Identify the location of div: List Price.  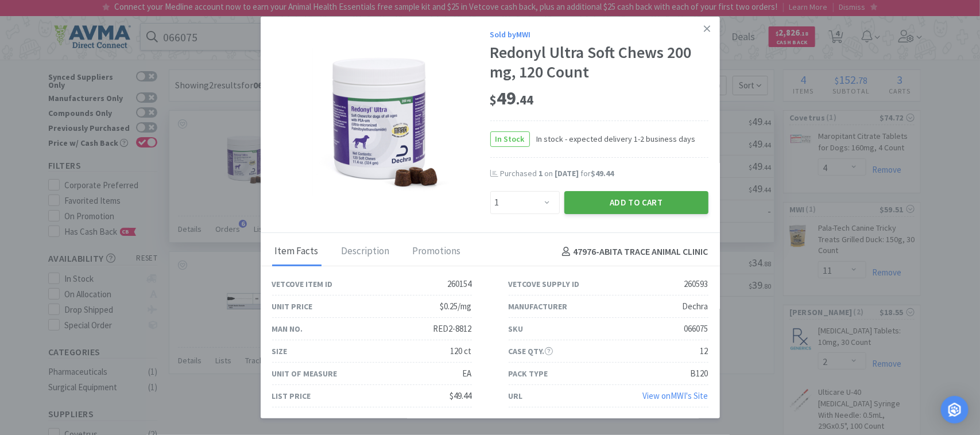
(292, 396).